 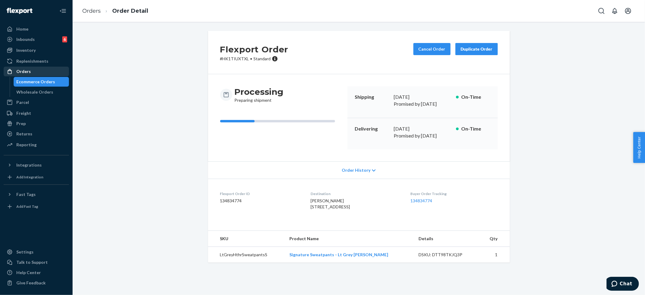 I want to click on ol: breadcrumbs, so click(x=115, y=11).